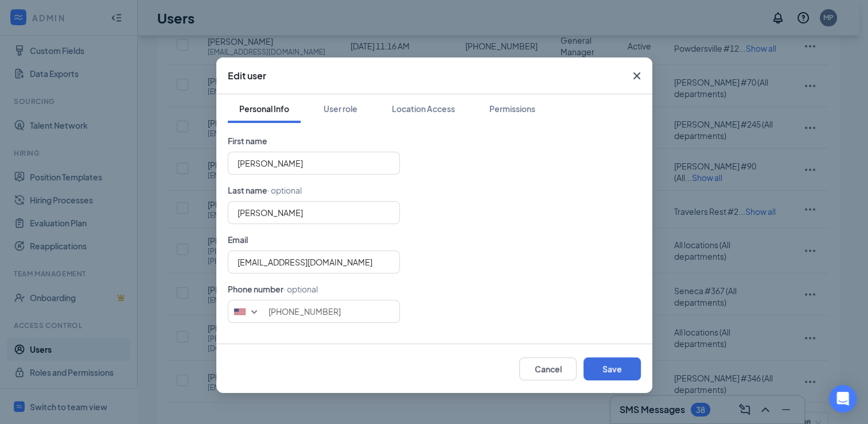  I want to click on div: Permissions, so click(513, 109).